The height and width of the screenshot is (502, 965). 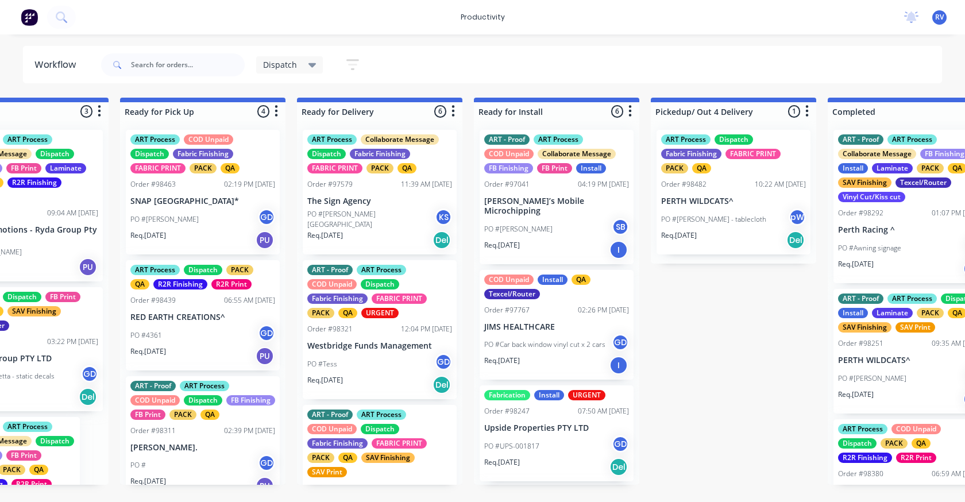 I want to click on div: Order #98311, so click(x=153, y=431).